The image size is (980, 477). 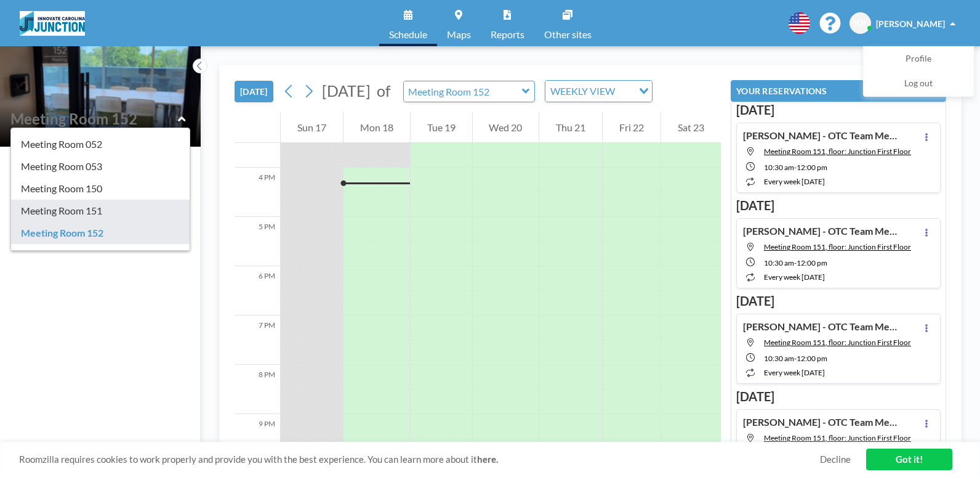 I want to click on div: 9 PM, so click(x=258, y=438).